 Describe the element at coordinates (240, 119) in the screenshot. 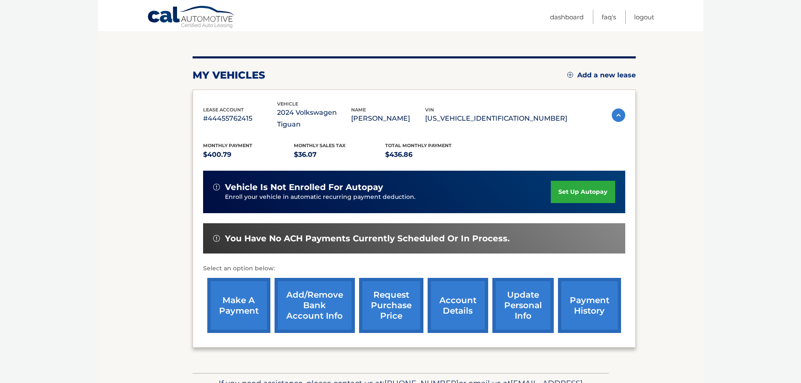

I see `p: #44455762415` at that location.